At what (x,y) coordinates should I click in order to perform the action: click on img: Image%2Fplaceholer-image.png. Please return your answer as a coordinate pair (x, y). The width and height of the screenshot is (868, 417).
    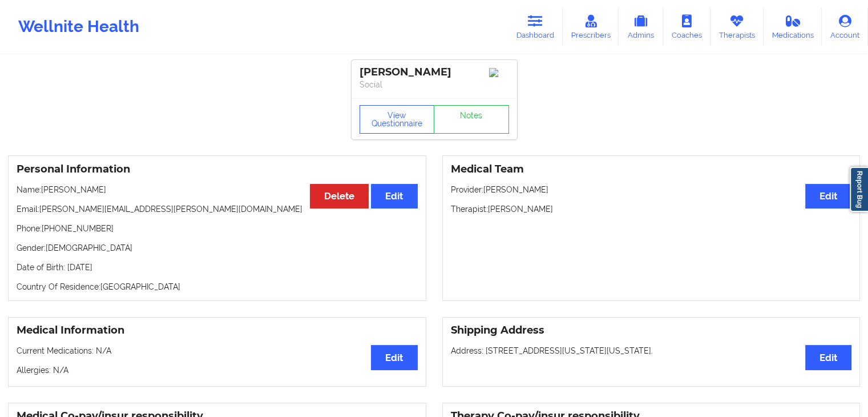
    Looking at the image, I should click on (499, 73).